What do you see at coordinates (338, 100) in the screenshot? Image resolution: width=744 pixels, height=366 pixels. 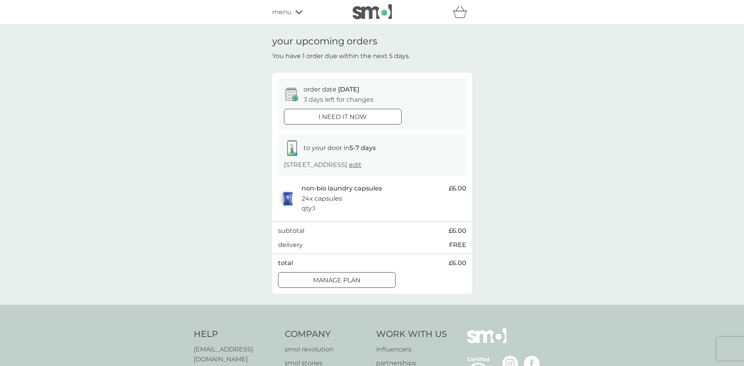 I see `p: 3 days left for changes` at bounding box center [338, 100].